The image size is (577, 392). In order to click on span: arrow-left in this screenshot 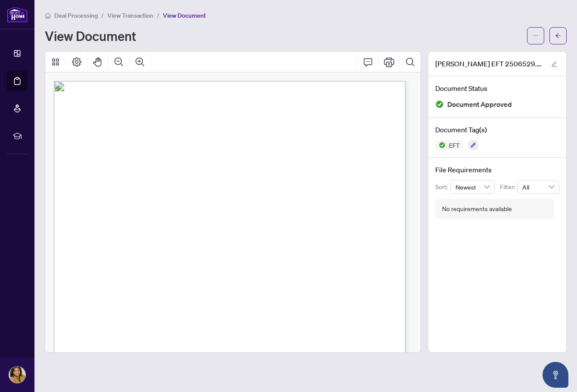, I will do `click(558, 36)`.